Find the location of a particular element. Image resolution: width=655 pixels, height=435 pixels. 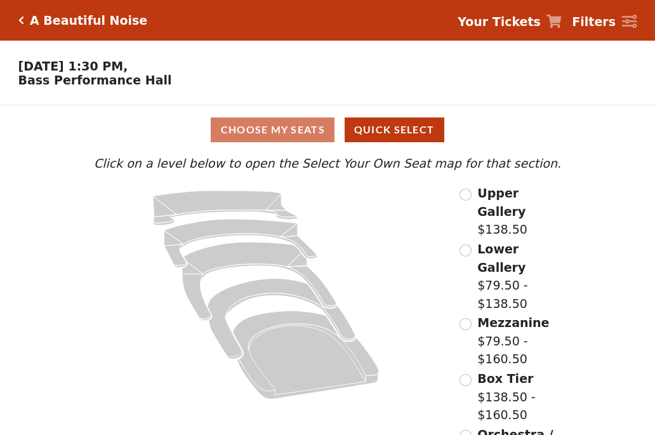

span: Mezzanine is located at coordinates (513, 323).